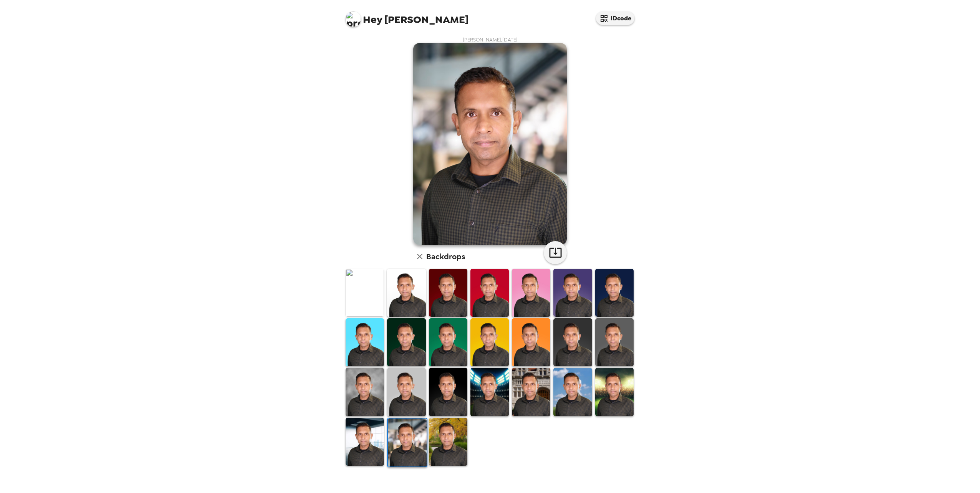 The height and width of the screenshot is (493, 980). I want to click on span: Hey, so click(373, 19).